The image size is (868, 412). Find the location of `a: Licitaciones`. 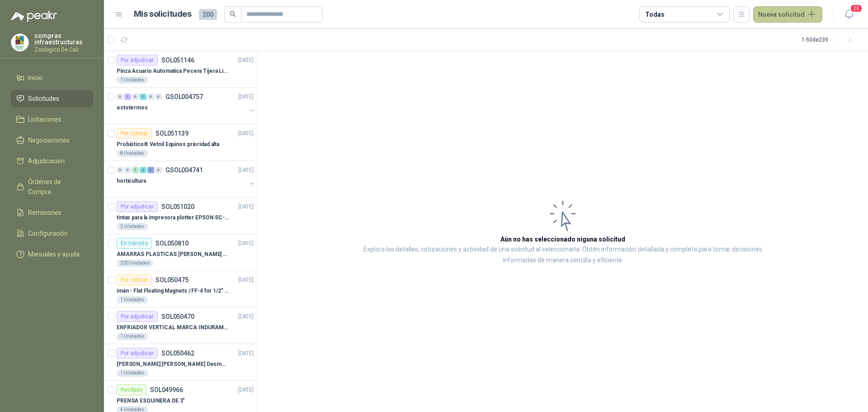

a: Licitaciones is located at coordinates (52, 120).